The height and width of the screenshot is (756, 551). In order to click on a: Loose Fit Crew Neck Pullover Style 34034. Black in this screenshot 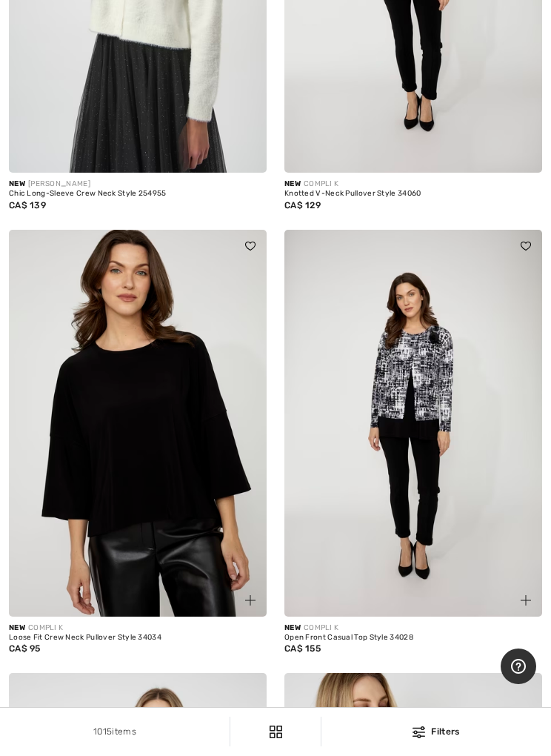, I will do `click(138, 423)`.